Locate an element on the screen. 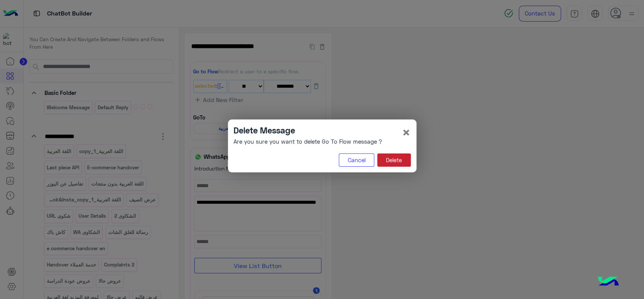 The image size is (644, 299). h6: Are you sure you want to delete Go To Flow message ? is located at coordinates (308, 142).